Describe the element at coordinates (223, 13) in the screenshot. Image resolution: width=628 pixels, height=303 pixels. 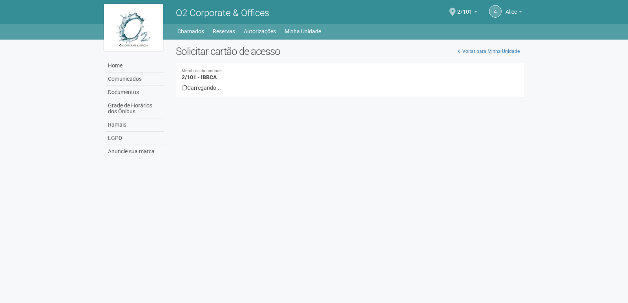
I see `span: O2 Corporate & Offices` at that location.